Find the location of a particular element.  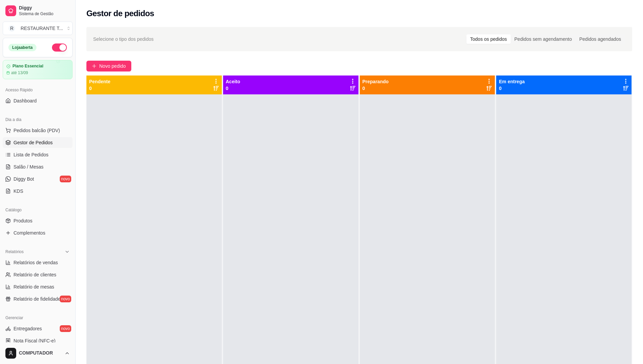

a: Gestor de Pedidos is located at coordinates (38, 143).